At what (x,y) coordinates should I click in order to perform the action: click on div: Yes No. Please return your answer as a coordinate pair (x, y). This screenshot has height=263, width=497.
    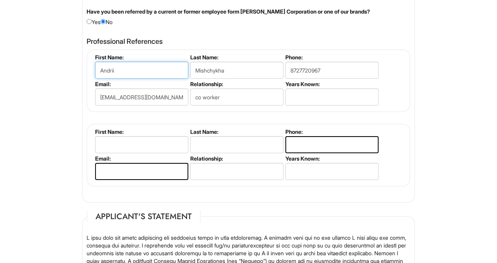
    Looking at the image, I should click on (248, 17).